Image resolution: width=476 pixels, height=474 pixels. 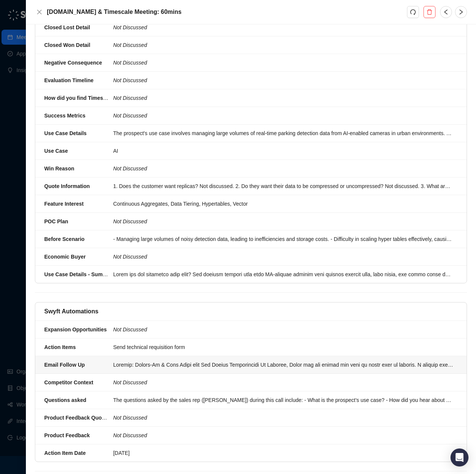 What do you see at coordinates (63, 203) in the screenshot?
I see `strong: Feature Interest` at bounding box center [63, 203].